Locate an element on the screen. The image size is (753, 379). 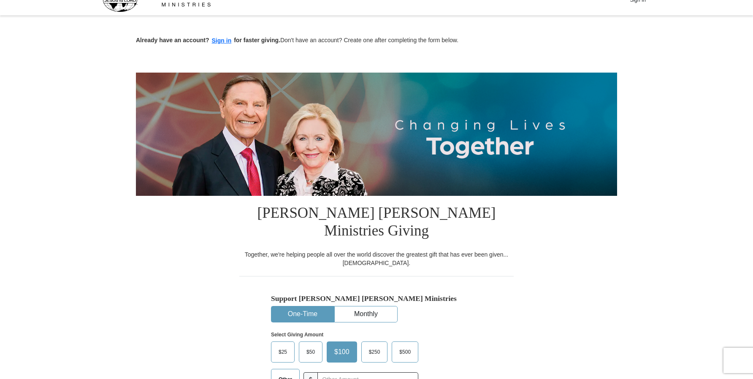
span: $500 is located at coordinates (405, 352).